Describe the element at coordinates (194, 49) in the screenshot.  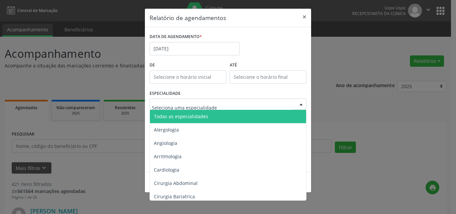
I see `input: Selecione uma data ou intervalo` at that location.